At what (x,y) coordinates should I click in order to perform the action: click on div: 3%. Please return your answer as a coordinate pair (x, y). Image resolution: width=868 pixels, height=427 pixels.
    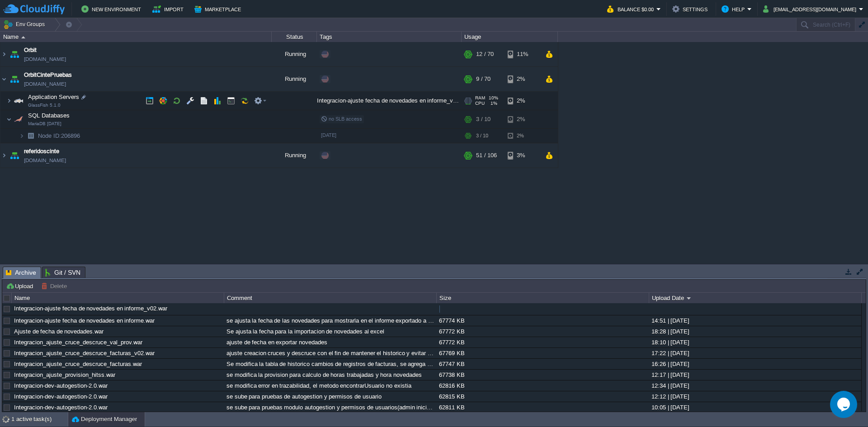
    Looking at the image, I should click on (522, 155).